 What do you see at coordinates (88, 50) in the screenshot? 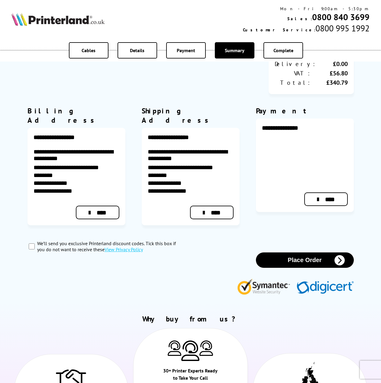
I see `span: Cables` at bounding box center [88, 50].